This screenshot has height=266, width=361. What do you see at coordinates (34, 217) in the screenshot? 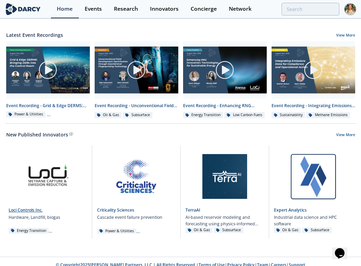
I see `p: Hardware, Landfill, biogas` at bounding box center [34, 217].